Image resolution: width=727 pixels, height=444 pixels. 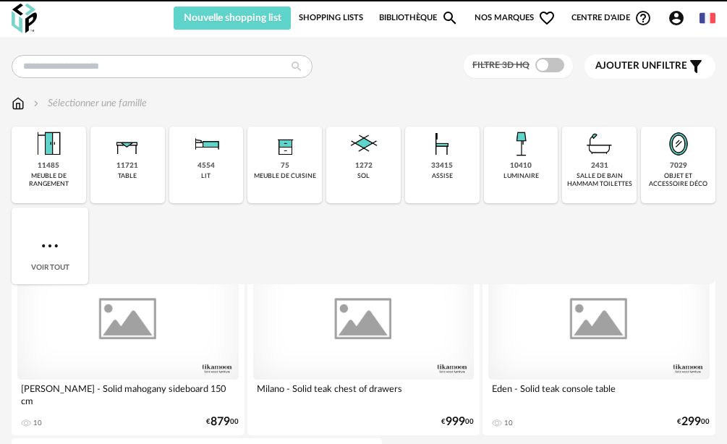 What do you see at coordinates (677, 180) in the screenshot?
I see `div: objet et accessoire déco` at bounding box center [677, 180].